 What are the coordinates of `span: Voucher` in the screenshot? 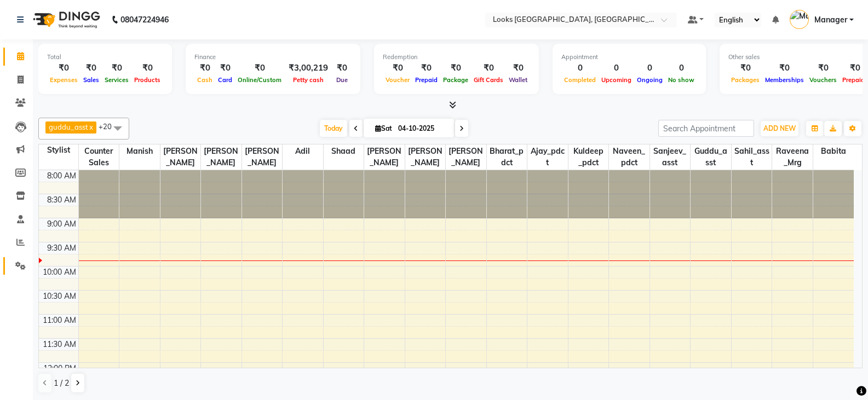 It's located at (397, 80).